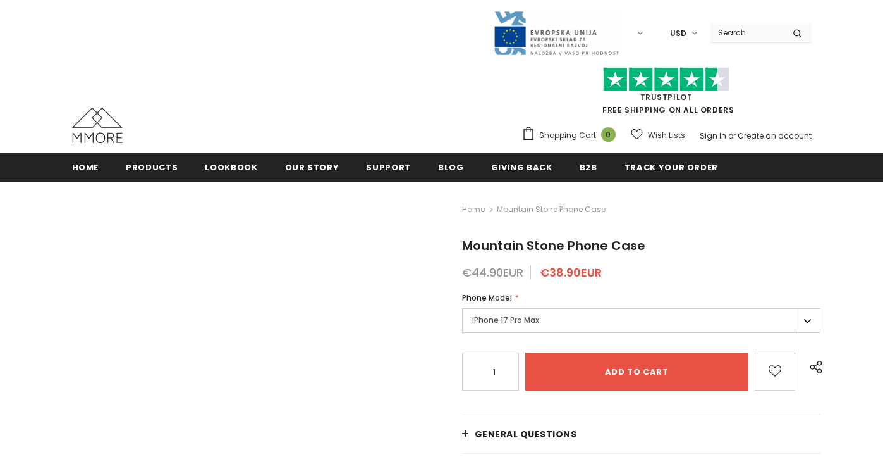 The image size is (883, 457). What do you see at coordinates (589, 166) in the screenshot?
I see `a: B2B` at bounding box center [589, 166].